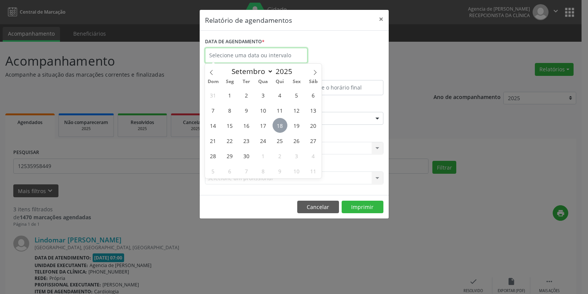 The height and width of the screenshot is (294, 588). What do you see at coordinates (247, 156) in the screenshot?
I see `span: Setembro 30, 2025` at bounding box center [247, 156].